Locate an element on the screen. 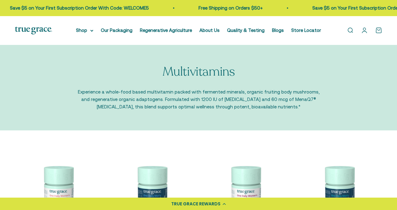  summary: Shop is located at coordinates (85, 30).